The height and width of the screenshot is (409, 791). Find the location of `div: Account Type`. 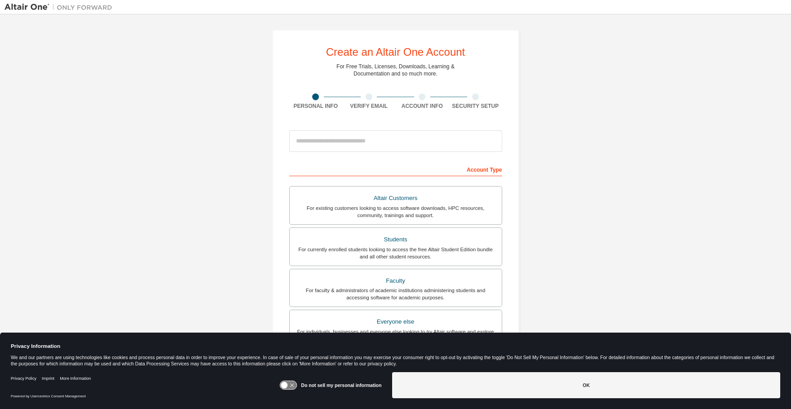

div: Account Type is located at coordinates (396, 169).